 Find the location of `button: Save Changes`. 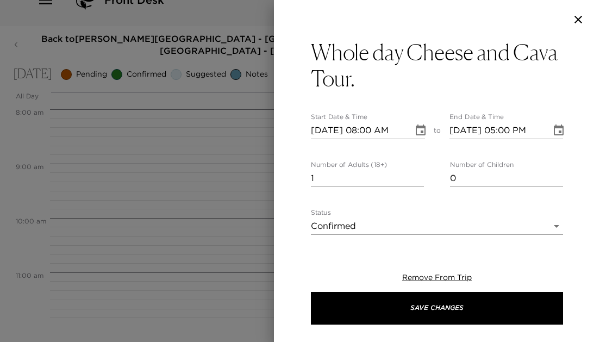

button: Save Changes is located at coordinates (437, 308).